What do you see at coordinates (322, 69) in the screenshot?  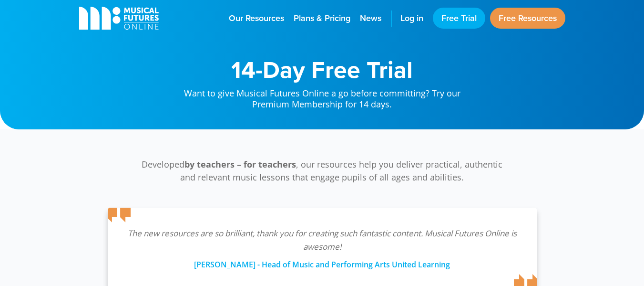 I see `h1: 14-Day Free Trial` at bounding box center [322, 69].